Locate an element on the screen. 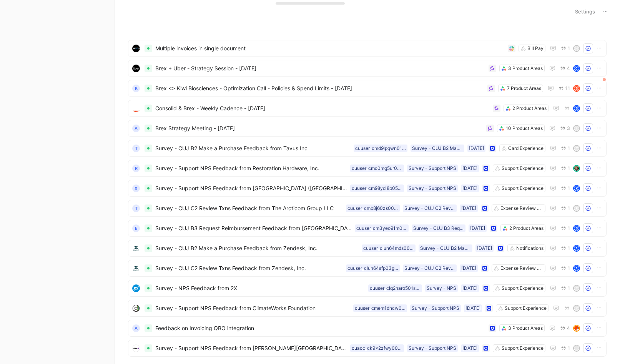 This screenshot has height=364, width=620. div: cuuser_clq2naro501sd0k18wi7cmawa is located at coordinates (396, 288).